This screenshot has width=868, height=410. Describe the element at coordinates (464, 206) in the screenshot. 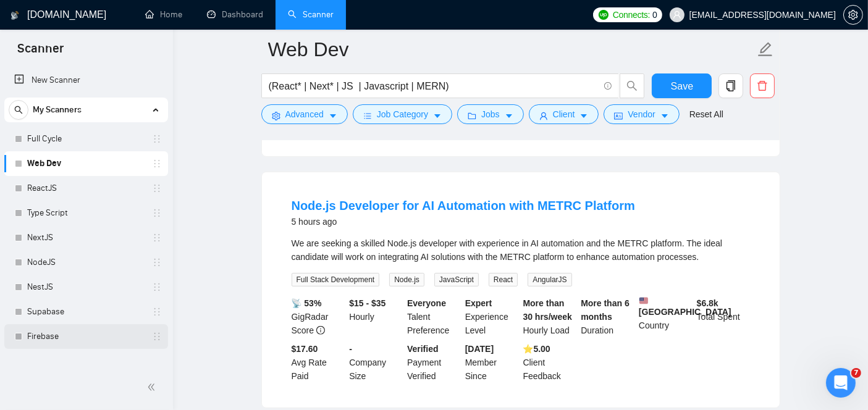

I see `a: Node.js Developer for AI Automation with METRC Platform` at that location.